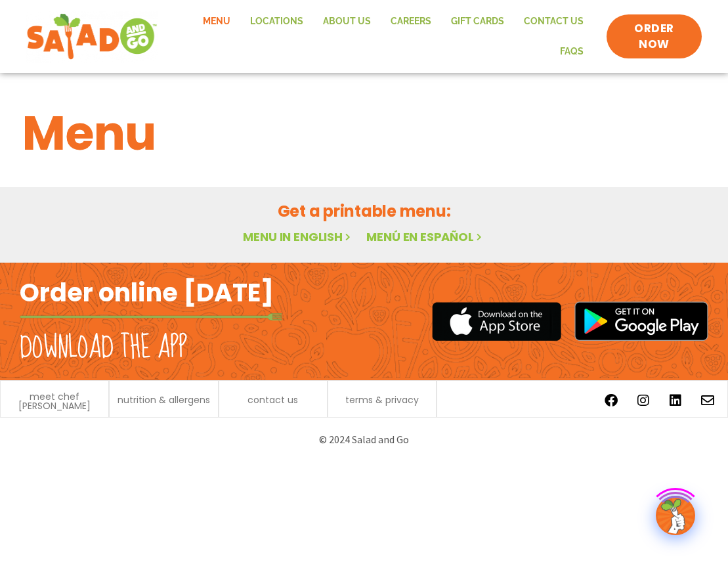 This screenshot has height=568, width=728. I want to click on a: nutrition & allergens, so click(163, 400).